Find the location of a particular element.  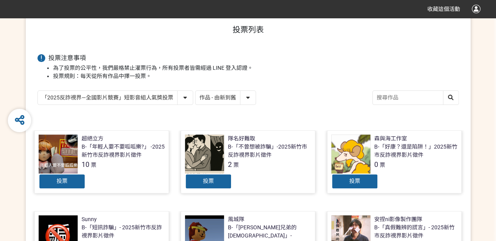

div: Sunny is located at coordinates (89, 219).